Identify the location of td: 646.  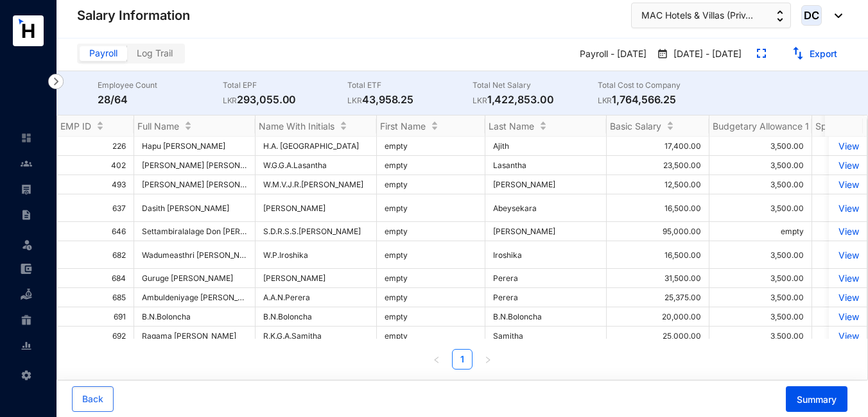
(96, 231).